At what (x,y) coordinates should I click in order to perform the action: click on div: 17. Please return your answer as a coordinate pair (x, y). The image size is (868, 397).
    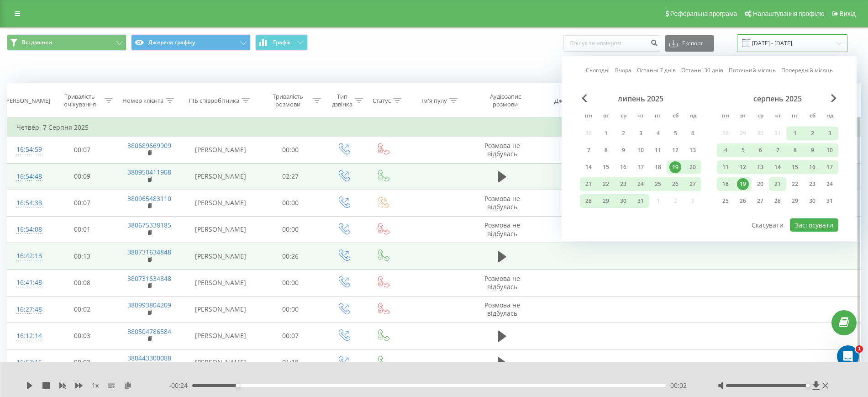
    Looking at the image, I should click on (830, 167).